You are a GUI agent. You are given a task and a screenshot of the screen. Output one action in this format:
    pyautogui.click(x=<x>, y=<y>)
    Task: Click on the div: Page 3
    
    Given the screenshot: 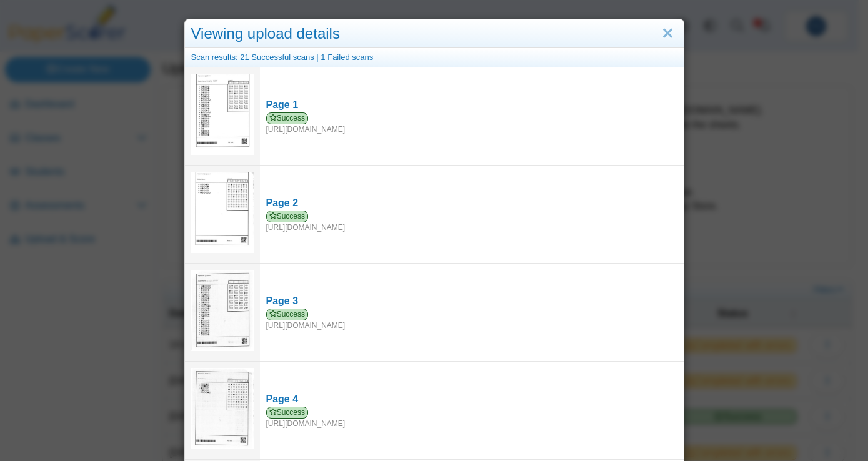 What is the action you would take?
    pyautogui.click(x=472, y=301)
    